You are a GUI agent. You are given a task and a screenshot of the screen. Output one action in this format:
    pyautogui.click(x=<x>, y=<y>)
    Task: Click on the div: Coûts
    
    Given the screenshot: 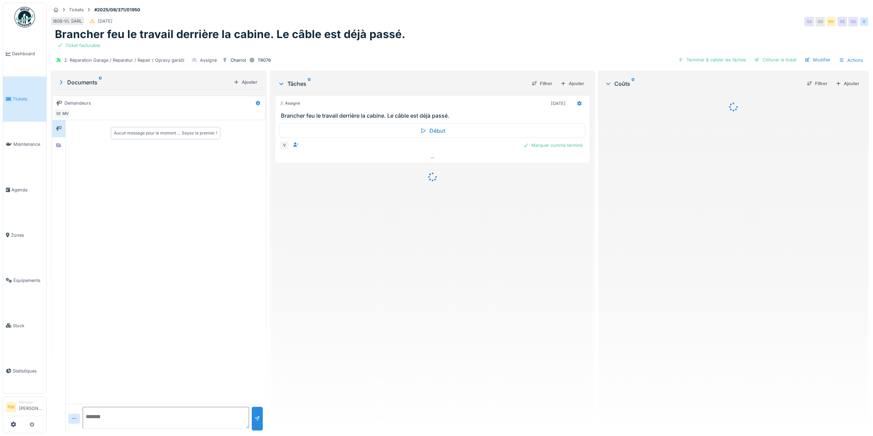 What is the action you would take?
    pyautogui.click(x=703, y=84)
    